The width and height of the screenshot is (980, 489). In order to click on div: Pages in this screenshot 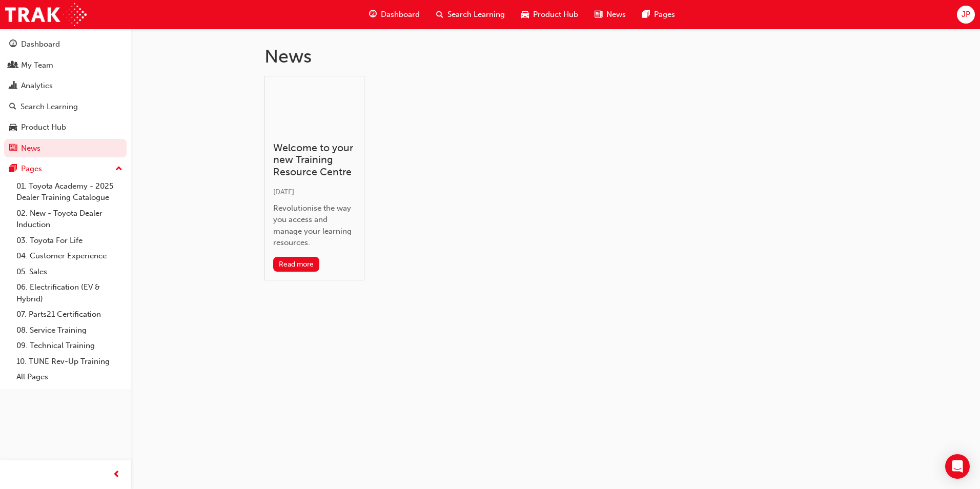, I will do `click(31, 169)`.